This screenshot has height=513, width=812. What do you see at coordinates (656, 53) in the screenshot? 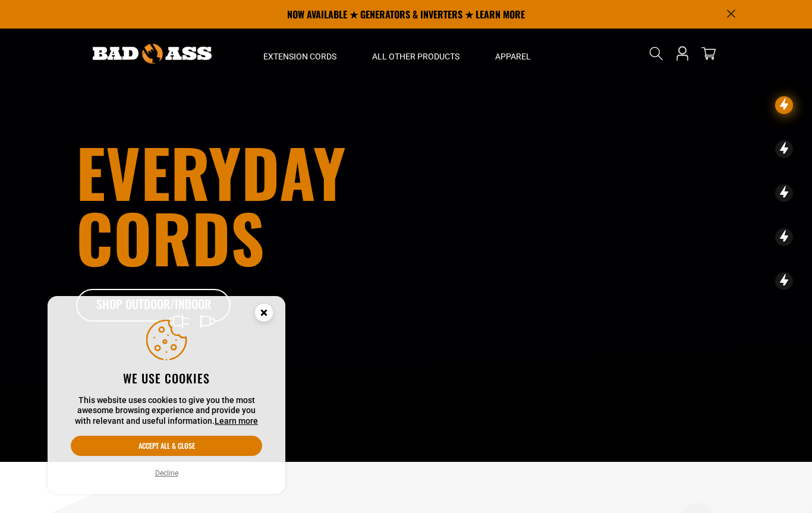
I see `summary: Search` at bounding box center [656, 53].